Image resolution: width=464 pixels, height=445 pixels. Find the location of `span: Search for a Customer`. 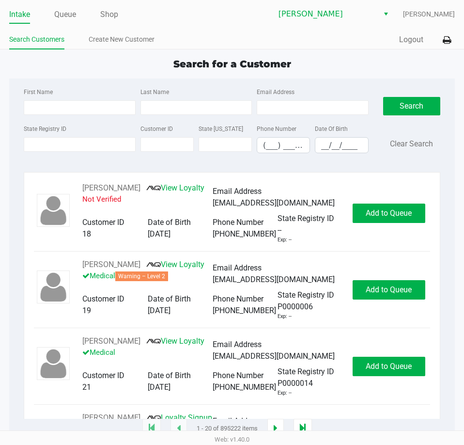

span: Search for a Customer is located at coordinates (232, 64).